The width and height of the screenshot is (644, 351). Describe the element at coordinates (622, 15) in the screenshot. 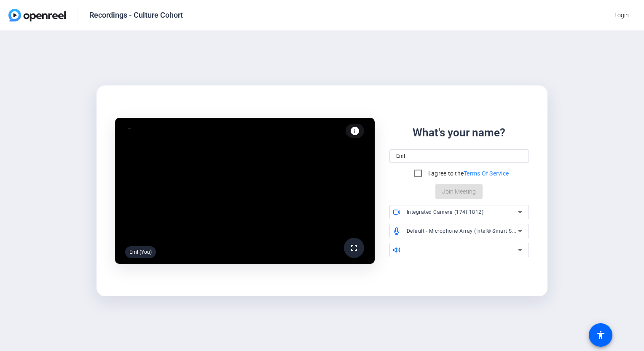

I see `span: Login` at that location.